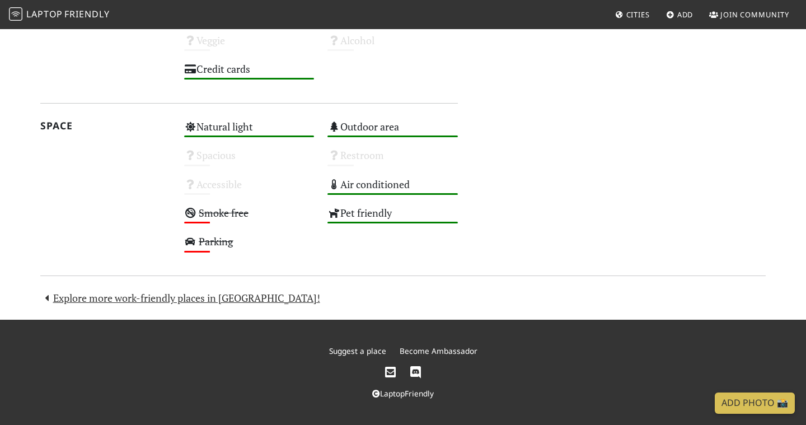 The width and height of the screenshot is (806, 425). I want to click on a: LaptopFriendly, so click(403, 393).